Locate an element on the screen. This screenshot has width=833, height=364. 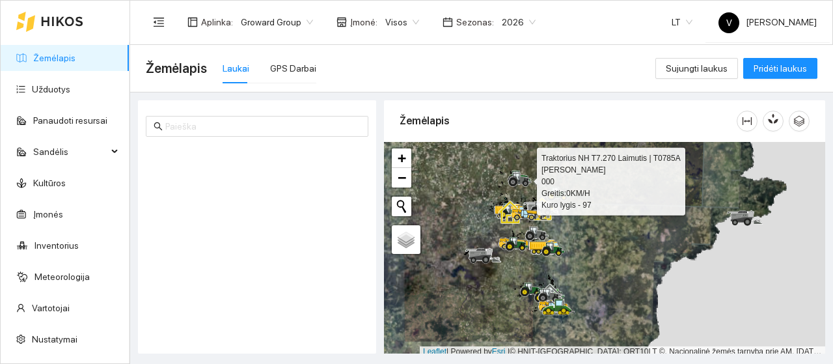
span: Pridėti laukus is located at coordinates (780, 68).